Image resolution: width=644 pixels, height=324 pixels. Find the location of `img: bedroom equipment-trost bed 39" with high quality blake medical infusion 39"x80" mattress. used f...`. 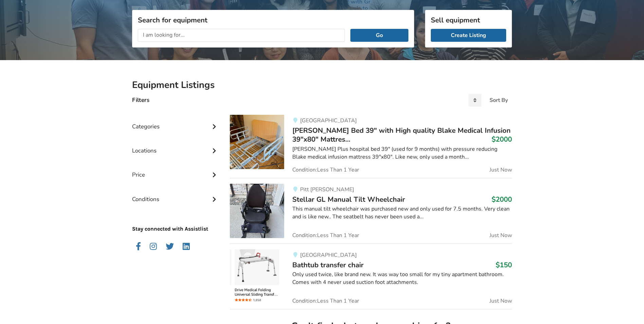

img: bedroom equipment-trost bed 39" with high quality blake medical infusion 39"x80" mattress. used f... is located at coordinates (257, 142).